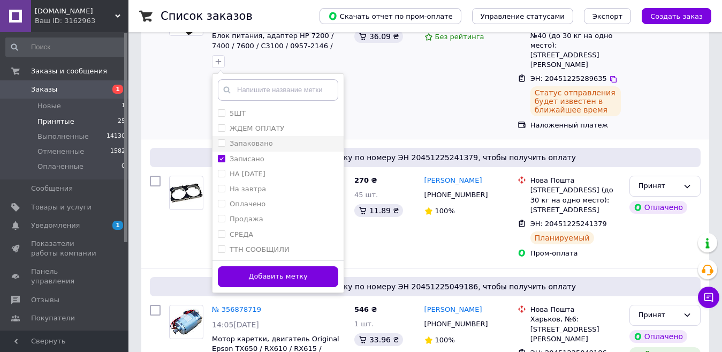  I want to click on span: Уведомления, so click(55, 225).